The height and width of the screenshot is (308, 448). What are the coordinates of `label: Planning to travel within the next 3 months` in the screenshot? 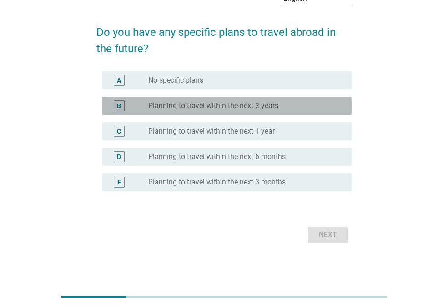 It's located at (217, 182).